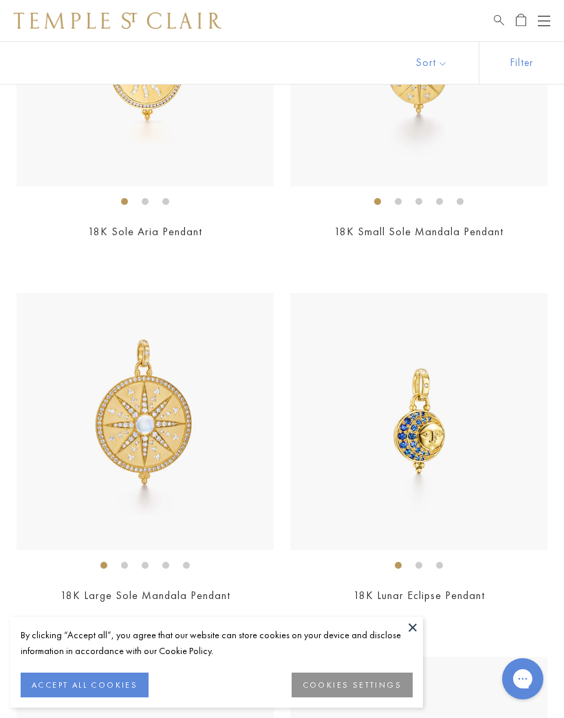 The image size is (564, 718). Describe the element at coordinates (145, 421) in the screenshot. I see `img: P31802-SOLMAN17` at that location.